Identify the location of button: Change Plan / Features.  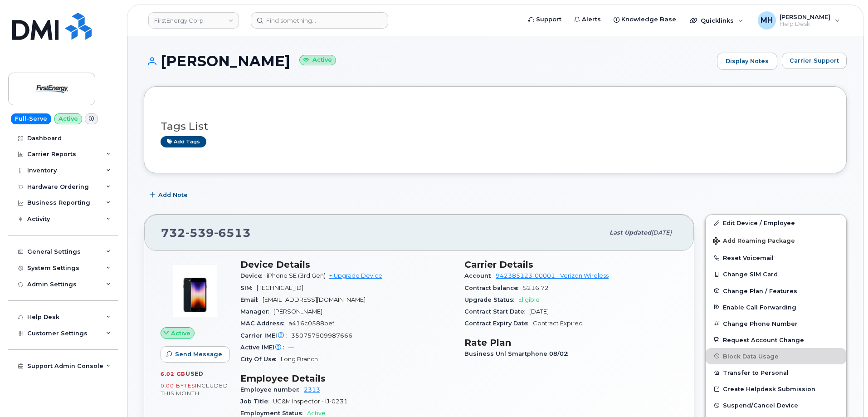
(776, 291).